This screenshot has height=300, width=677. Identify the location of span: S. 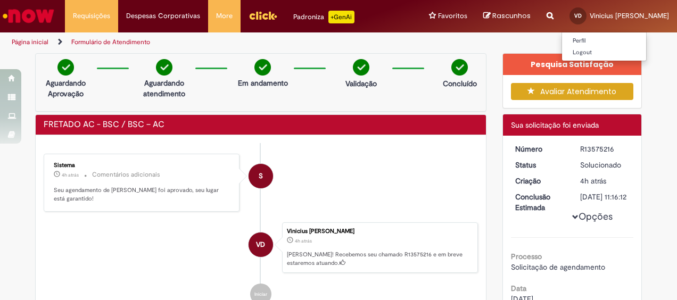
(261, 176).